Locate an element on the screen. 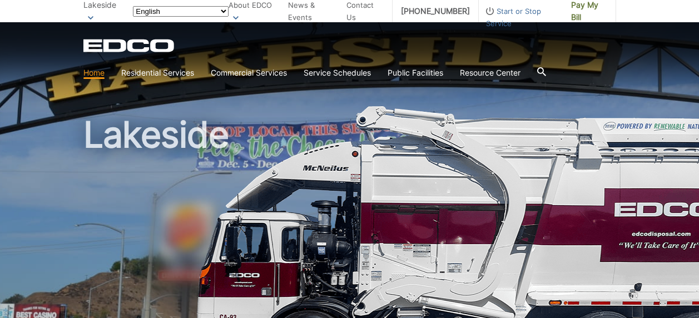  a: Resource Center is located at coordinates (490, 73).